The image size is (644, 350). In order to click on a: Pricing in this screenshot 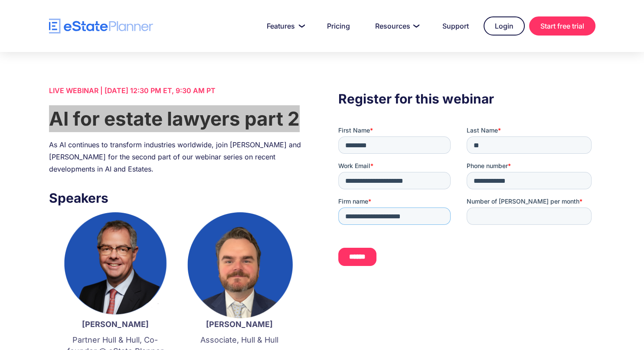, I will do `click(338, 26)`.